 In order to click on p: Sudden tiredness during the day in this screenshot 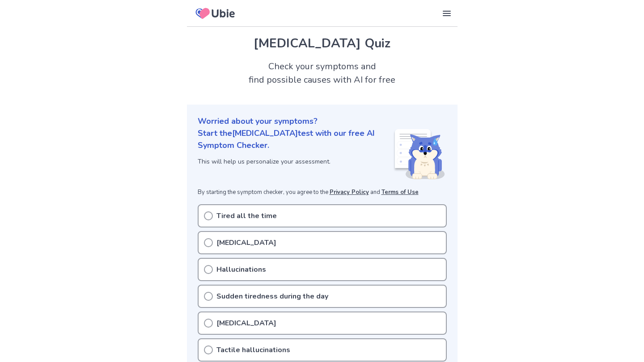, I will do `click(273, 296)`.